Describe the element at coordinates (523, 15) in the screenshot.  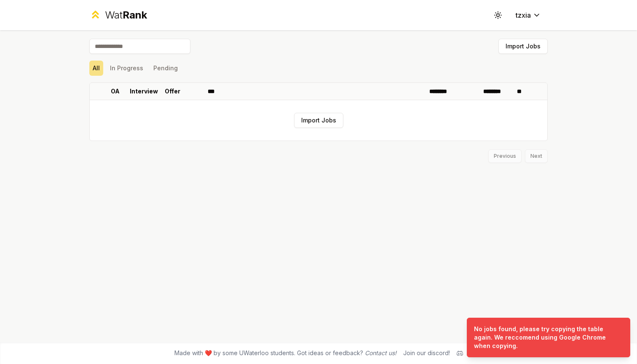
I see `span: tzxia` at that location.